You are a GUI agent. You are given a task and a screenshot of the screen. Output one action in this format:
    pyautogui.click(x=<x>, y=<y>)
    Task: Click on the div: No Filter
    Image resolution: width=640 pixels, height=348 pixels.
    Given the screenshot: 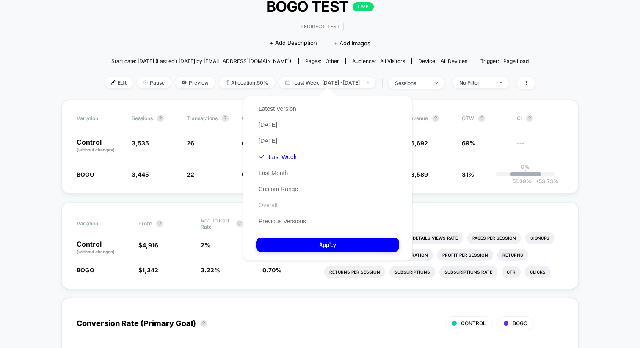 What is the action you would take?
    pyautogui.click(x=476, y=83)
    